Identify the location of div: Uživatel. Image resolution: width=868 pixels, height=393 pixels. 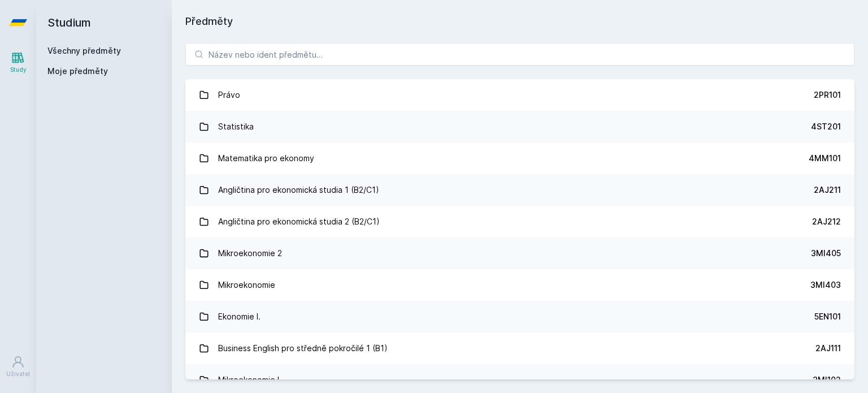
(18, 373).